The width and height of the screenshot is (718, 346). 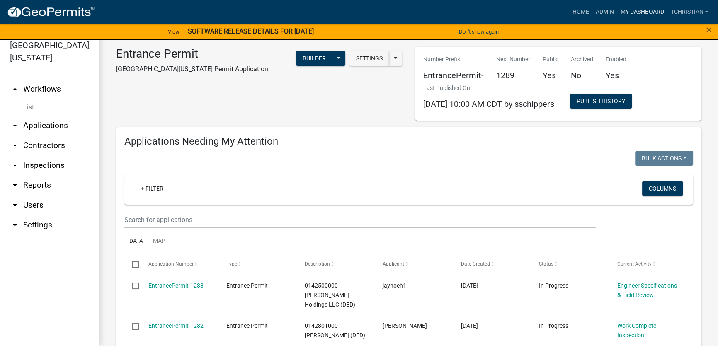 What do you see at coordinates (394, 286) in the screenshot?
I see `span: jayhoch1` at bounding box center [394, 286].